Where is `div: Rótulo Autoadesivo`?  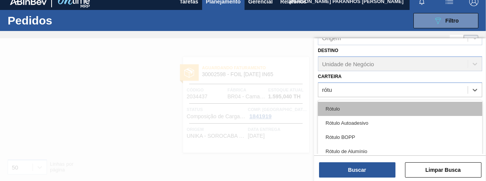
div: Rótulo Autoadesivo is located at coordinates (400, 123).